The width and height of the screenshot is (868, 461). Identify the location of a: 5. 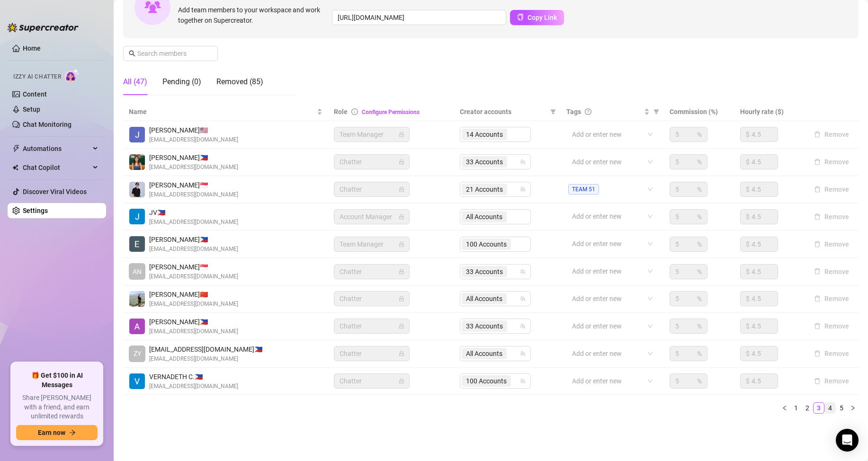
(841, 408).